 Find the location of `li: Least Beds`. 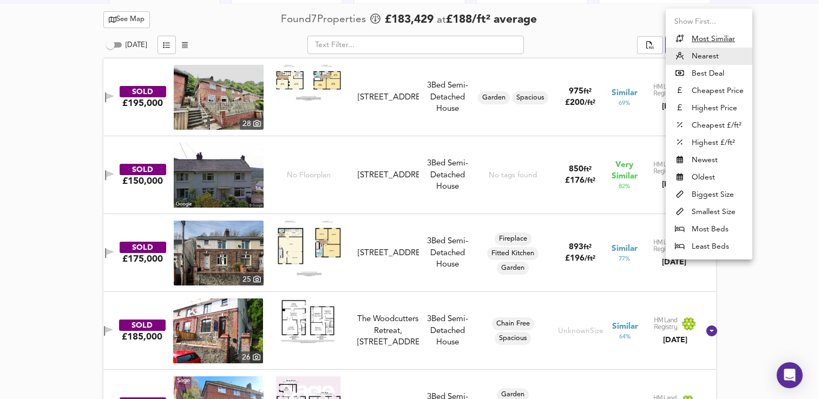

li: Least Beds is located at coordinates (709, 247).